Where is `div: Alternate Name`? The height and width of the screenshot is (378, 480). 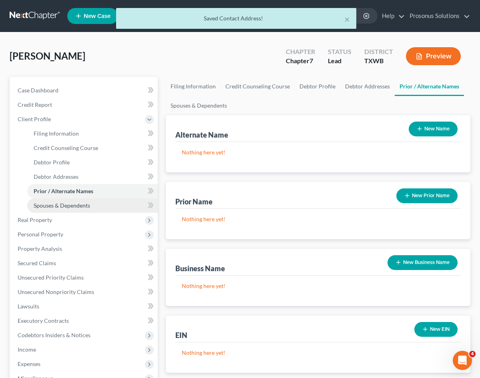 div: Alternate Name is located at coordinates (202, 135).